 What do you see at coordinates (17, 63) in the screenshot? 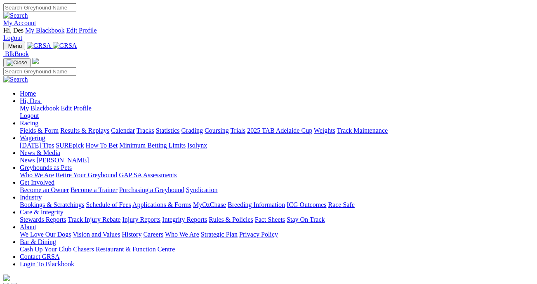
I see `img: Close` at bounding box center [17, 63].